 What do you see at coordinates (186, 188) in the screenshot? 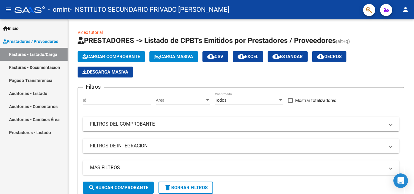
I see `button: Borrar Filtros` at bounding box center [186, 188].